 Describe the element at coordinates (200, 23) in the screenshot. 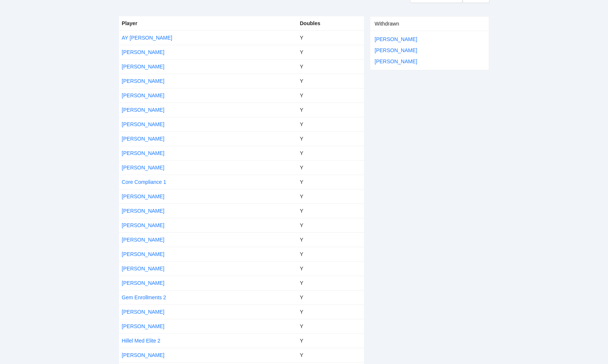

I see `div: Player` at that location.